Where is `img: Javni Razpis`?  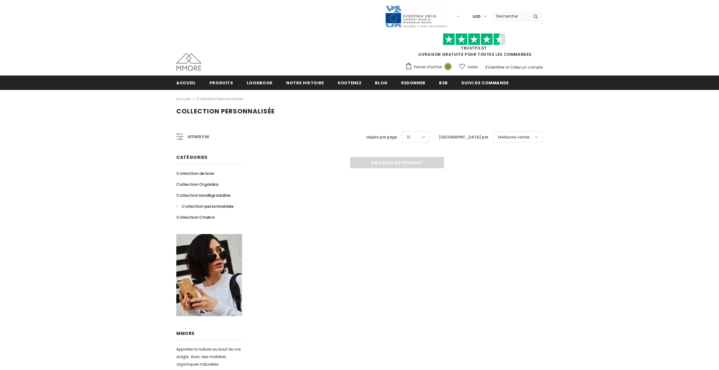
img: Javni Razpis is located at coordinates (416, 16).